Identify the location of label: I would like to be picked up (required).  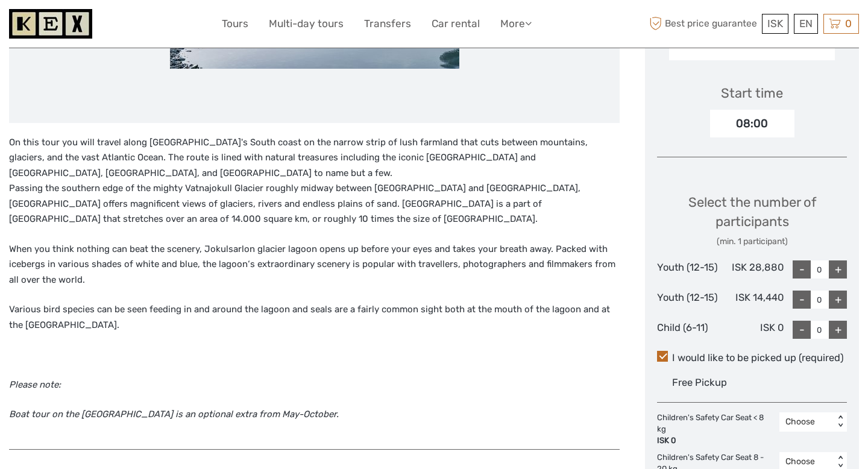
(752, 358).